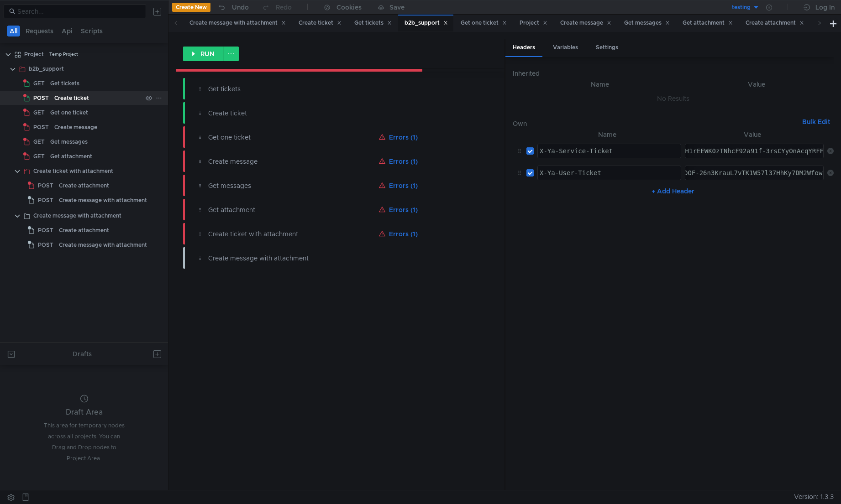  I want to click on div: Variables, so click(565, 47).